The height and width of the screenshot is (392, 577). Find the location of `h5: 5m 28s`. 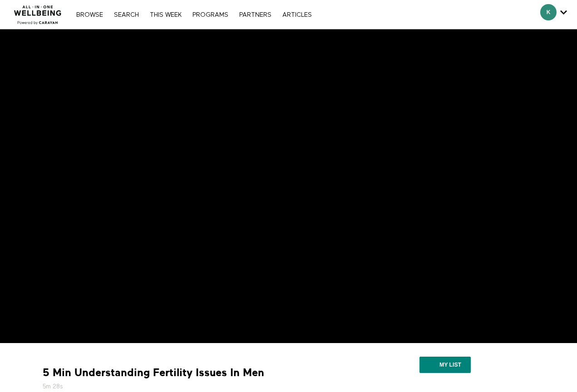

h5: 5m 28s is located at coordinates (194, 387).